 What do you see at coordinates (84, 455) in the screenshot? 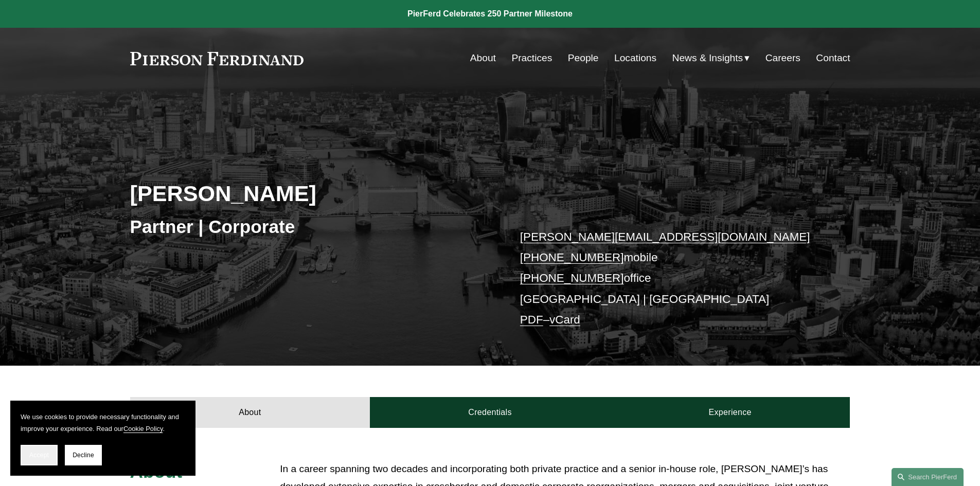
I see `span: Decline` at bounding box center [84, 455].